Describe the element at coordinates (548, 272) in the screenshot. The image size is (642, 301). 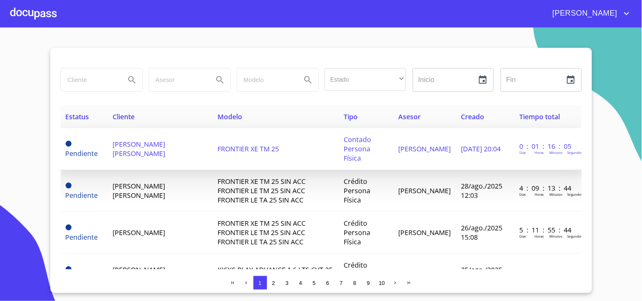
I see `p: 7 : 08 : 37 : 47` at that location.